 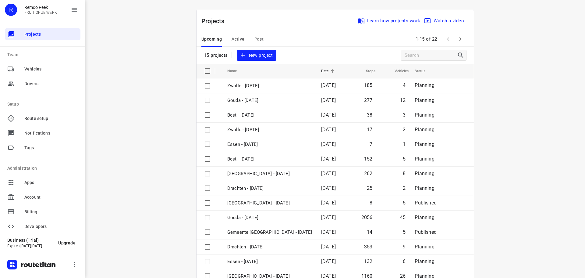 I want to click on span: Route setup, so click(x=51, y=118).